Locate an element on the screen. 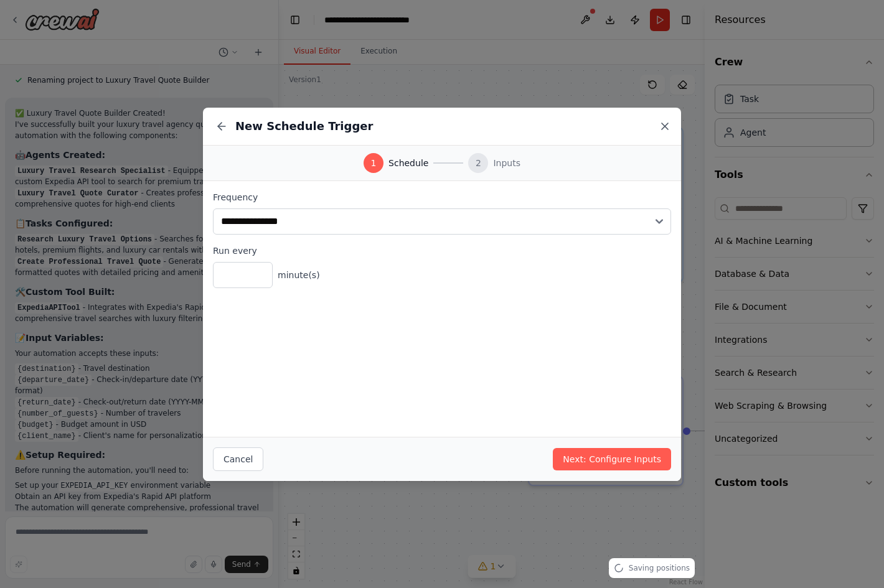  button: Next: Configure Inputs is located at coordinates (612, 459).